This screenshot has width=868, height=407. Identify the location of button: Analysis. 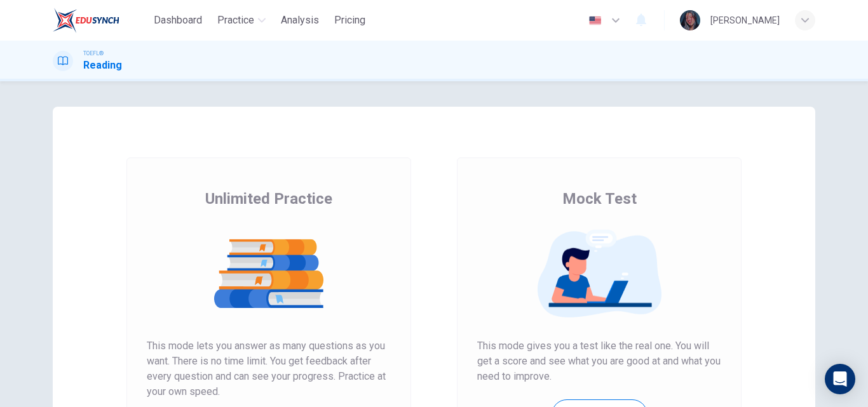
(300, 21).